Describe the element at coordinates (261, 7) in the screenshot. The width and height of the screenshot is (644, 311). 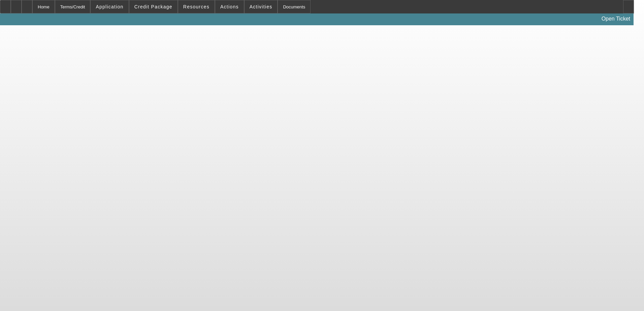
I see `span: Activities` at that location.